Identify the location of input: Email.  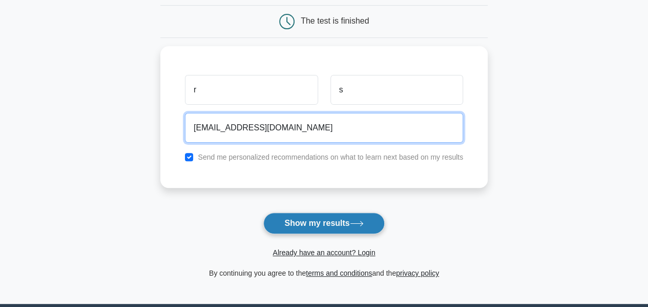
(324, 128).